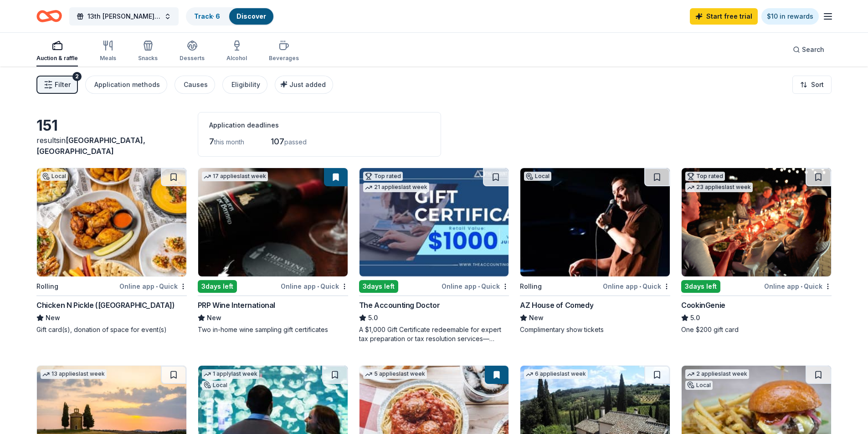 The height and width of the screenshot is (434, 868). I want to click on div: 23 applies last week, so click(719, 187).